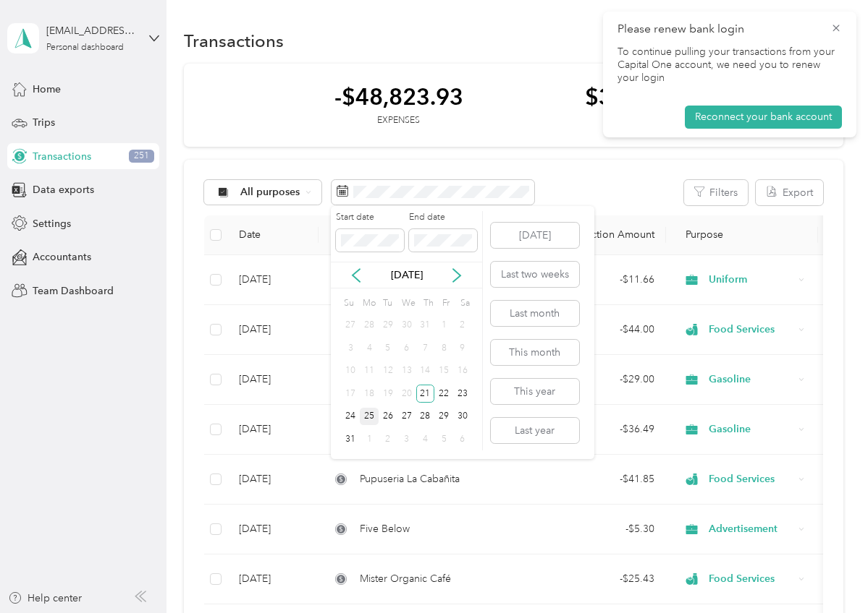 The height and width of the screenshot is (613, 868). Describe the element at coordinates (750, 280) in the screenshot. I see `span: Uniform` at that location.